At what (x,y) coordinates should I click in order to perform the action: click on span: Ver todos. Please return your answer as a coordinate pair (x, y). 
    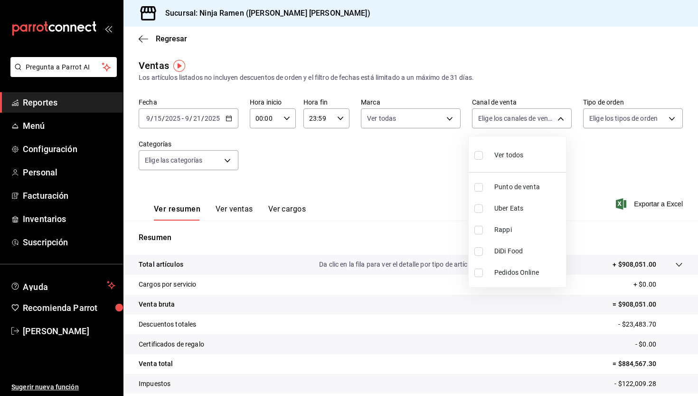
    Looking at the image, I should click on (509, 155).